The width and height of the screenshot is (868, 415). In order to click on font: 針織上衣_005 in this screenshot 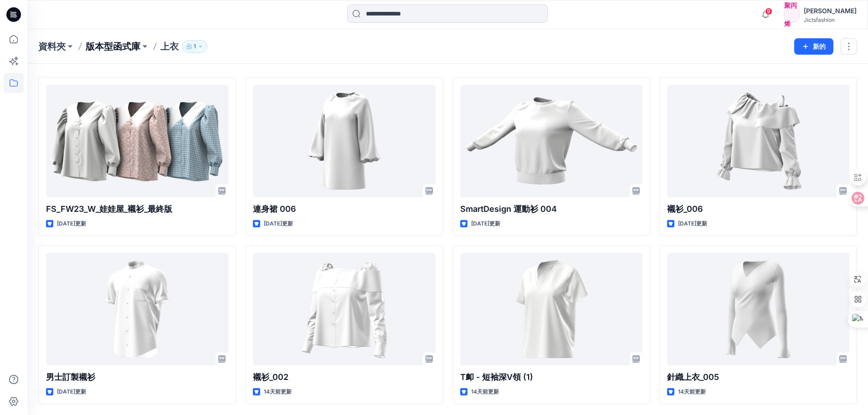, I will do `click(693, 377)`.